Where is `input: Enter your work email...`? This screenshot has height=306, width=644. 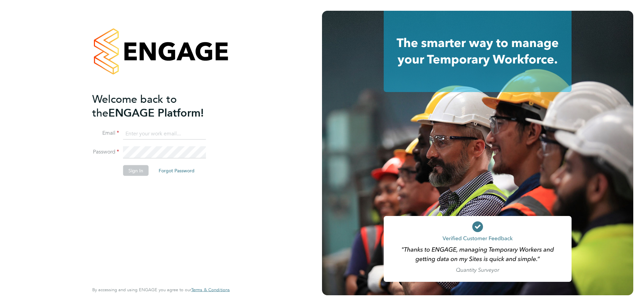 input: Enter your work email... is located at coordinates (164, 134).